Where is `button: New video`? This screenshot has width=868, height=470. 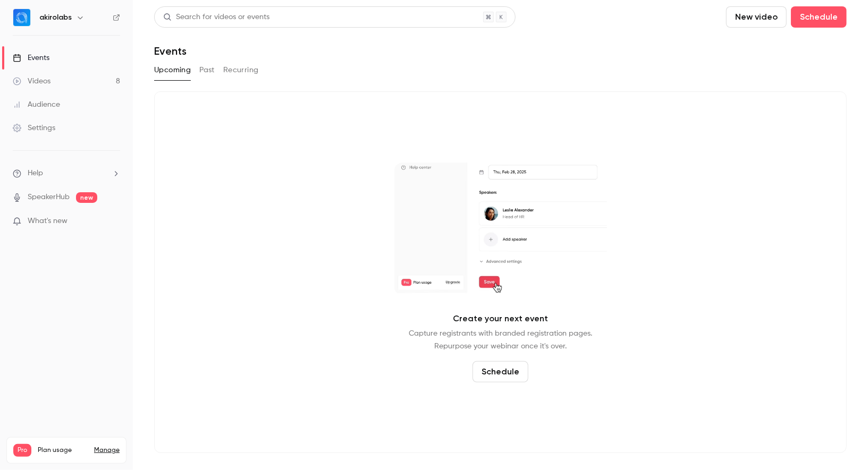
button: New video is located at coordinates (756, 17).